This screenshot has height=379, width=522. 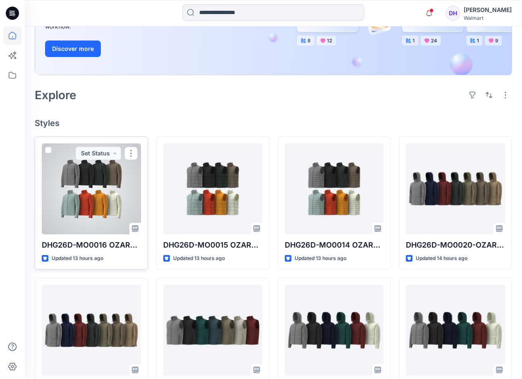 What do you see at coordinates (488, 18) in the screenshot?
I see `div: Walmart` at bounding box center [488, 18].